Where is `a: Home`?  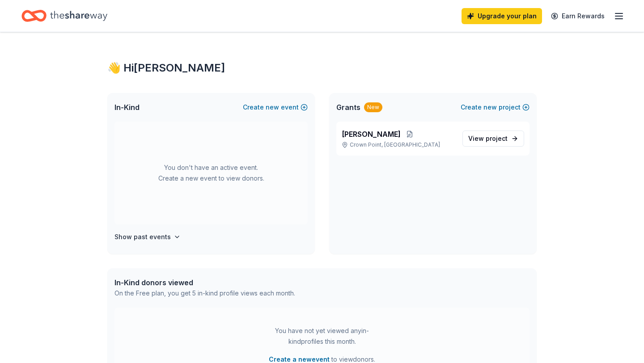 a: Home is located at coordinates (64, 16).